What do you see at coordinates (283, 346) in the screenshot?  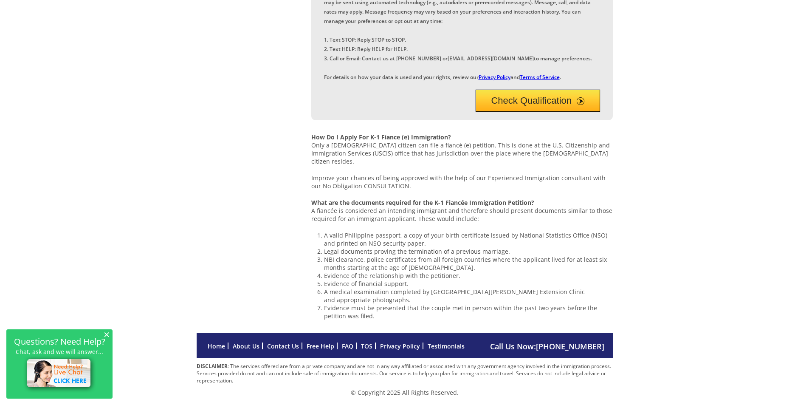 I see `a: Contact Us` at bounding box center [283, 346].